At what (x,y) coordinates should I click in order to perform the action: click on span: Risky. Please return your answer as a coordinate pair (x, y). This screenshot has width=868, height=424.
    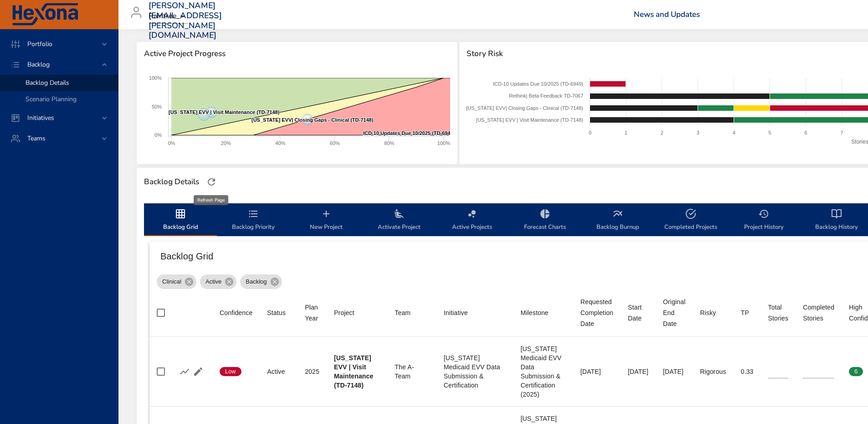
    Looking at the image, I should click on (713, 312).